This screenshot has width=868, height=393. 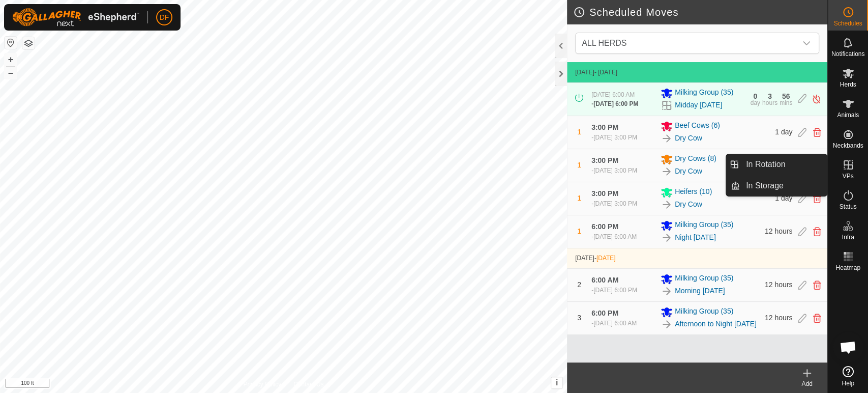 I want to click on span: Dry Cows (8), so click(x=696, y=159).